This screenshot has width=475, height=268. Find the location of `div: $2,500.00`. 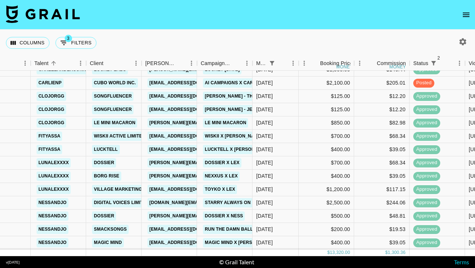

div: $2,500.00 is located at coordinates (326, 203).